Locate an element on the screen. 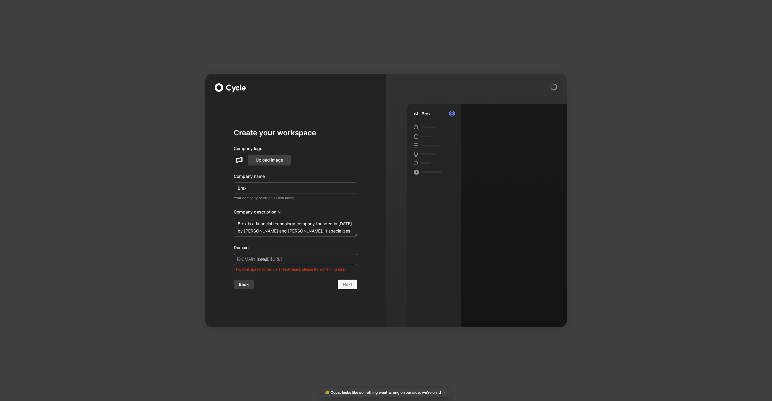 This screenshot has height=401, width=772. p: Your company or organization name is located at coordinates (296, 198).